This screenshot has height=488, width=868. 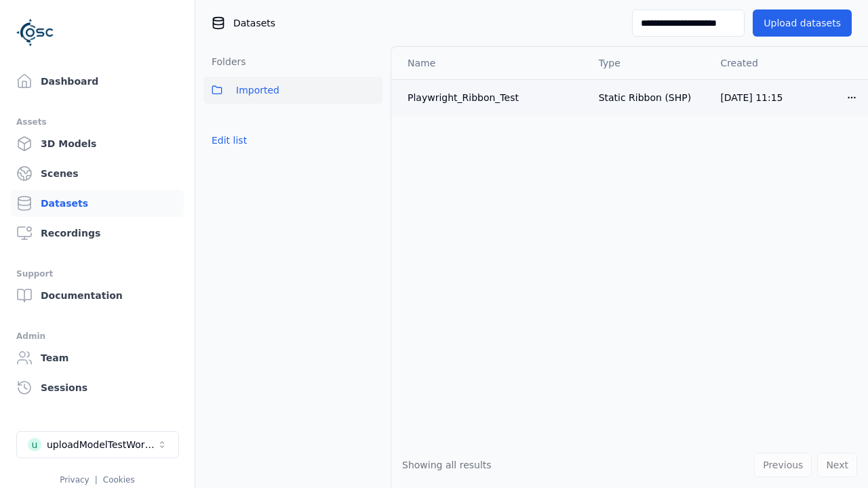 I want to click on button: Imported, so click(x=293, y=90).